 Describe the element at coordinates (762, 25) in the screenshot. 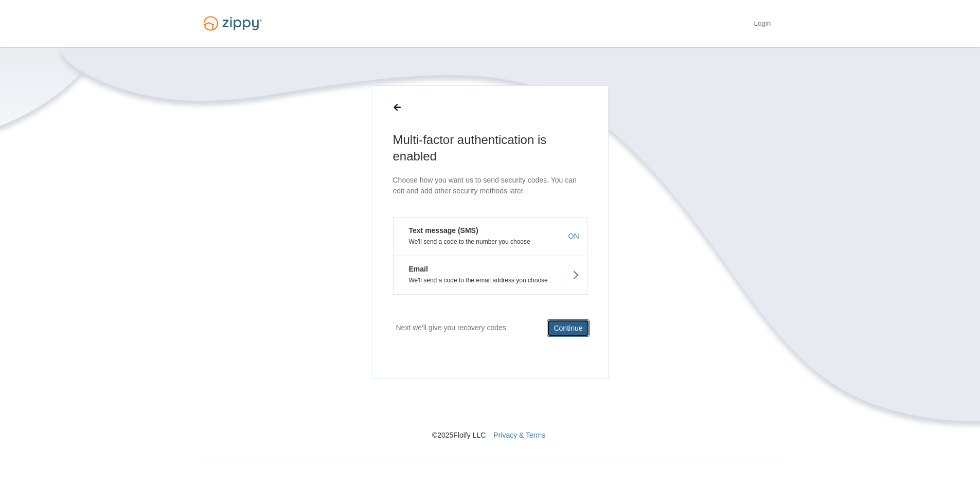

I see `a: Login` at that location.